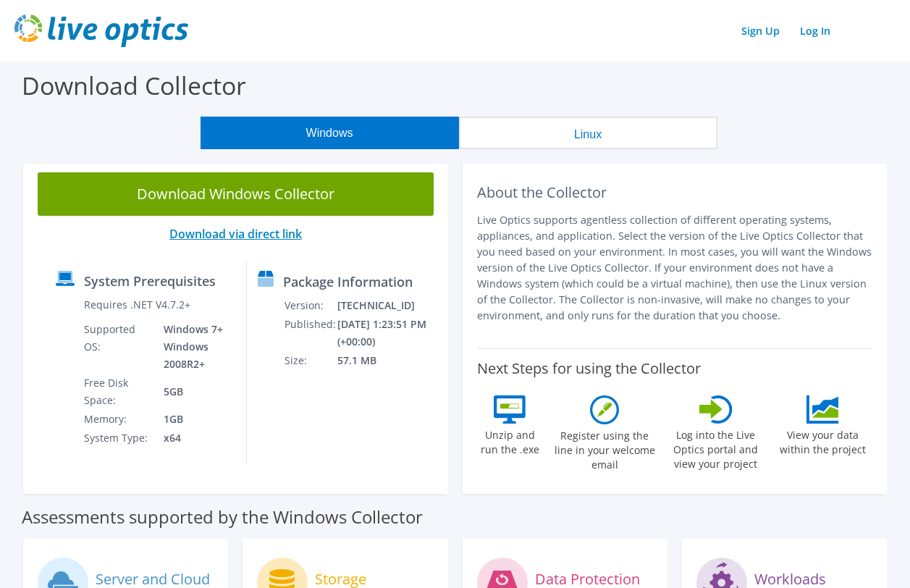  What do you see at coordinates (194, 391) in the screenshot?
I see `td: 5GB` at bounding box center [194, 391].